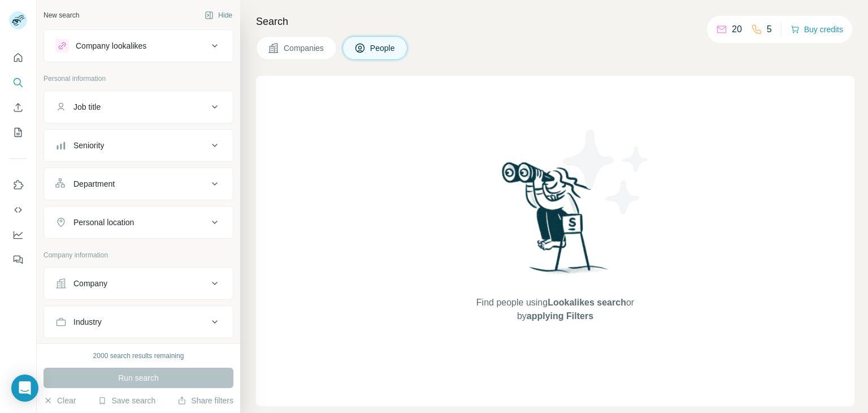 This screenshot has height=413, width=868. What do you see at coordinates (383, 48) in the screenshot?
I see `span: People` at bounding box center [383, 48].